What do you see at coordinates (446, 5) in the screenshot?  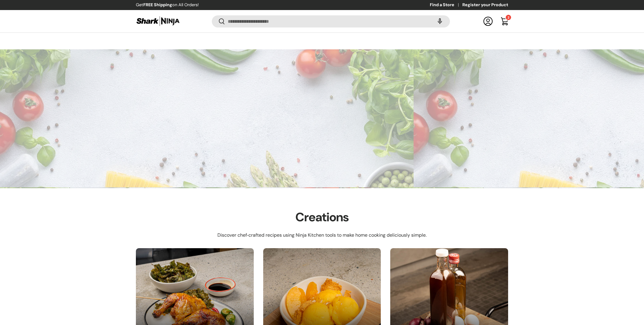 I see `a: Find a Store` at bounding box center [446, 5].